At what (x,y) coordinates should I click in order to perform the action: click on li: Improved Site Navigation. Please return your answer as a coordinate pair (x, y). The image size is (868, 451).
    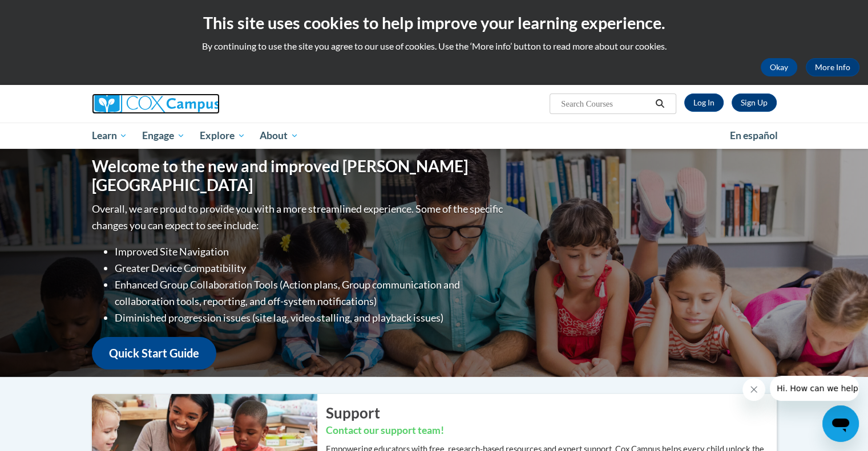
    Looking at the image, I should click on (310, 251).